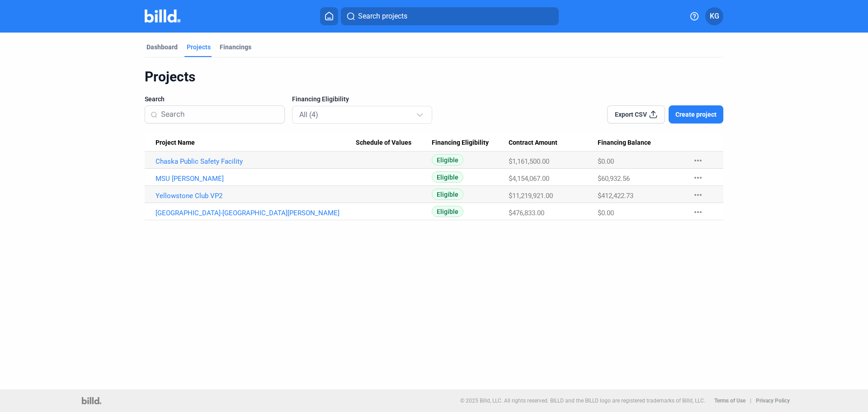  What do you see at coordinates (614, 179) in the screenshot?
I see `span: $60,932.56` at bounding box center [614, 179].